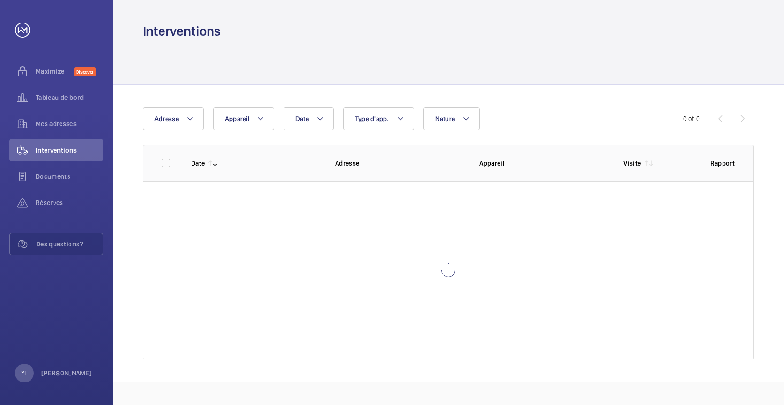 The width and height of the screenshot is (784, 405). What do you see at coordinates (237, 119) in the screenshot?
I see `span: Appareil` at bounding box center [237, 119].